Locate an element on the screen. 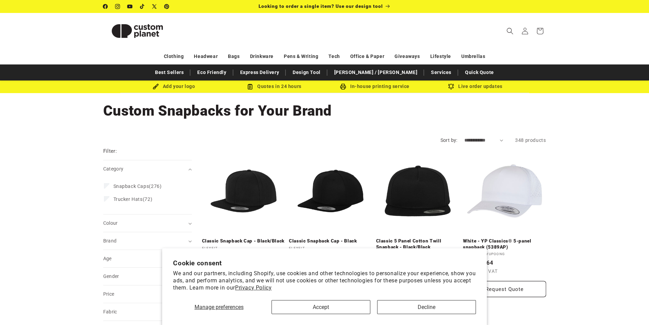 The image size is (649, 325). summary: Brand (0 selected) is located at coordinates (147, 240).